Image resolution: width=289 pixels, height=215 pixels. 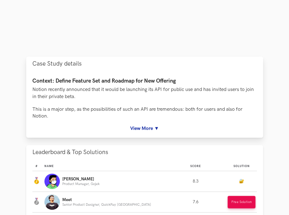 What do you see at coordinates (36, 180) in the screenshot?
I see `img: Gold Medal` at bounding box center [36, 180].